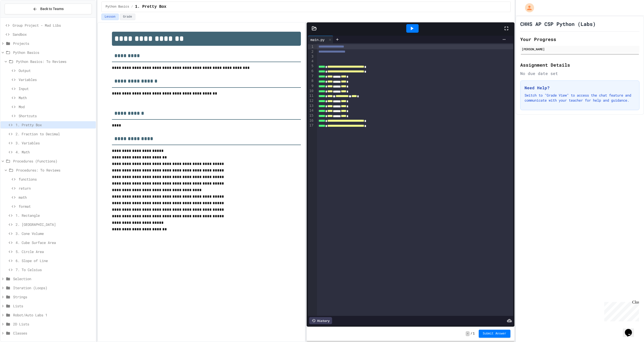 The width and height of the screenshot is (644, 342). Describe the element at coordinates (53, 25) in the screenshot. I see `span: Group Project - Mad Libs` at that location.